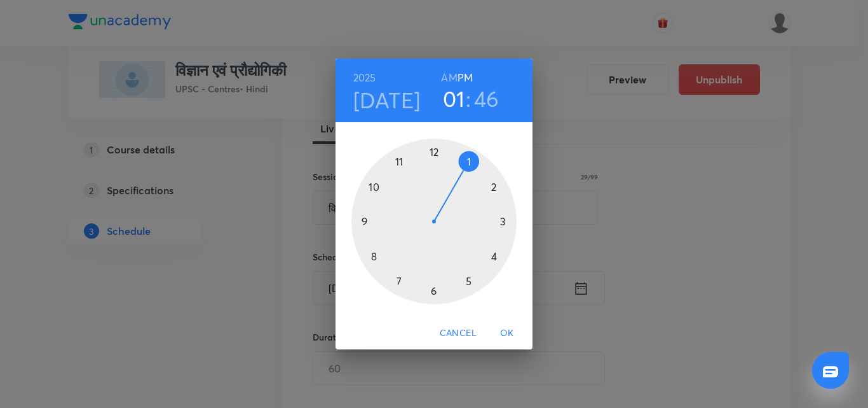  What do you see at coordinates (459, 333) in the screenshot?
I see `span: Cancel` at bounding box center [459, 333].